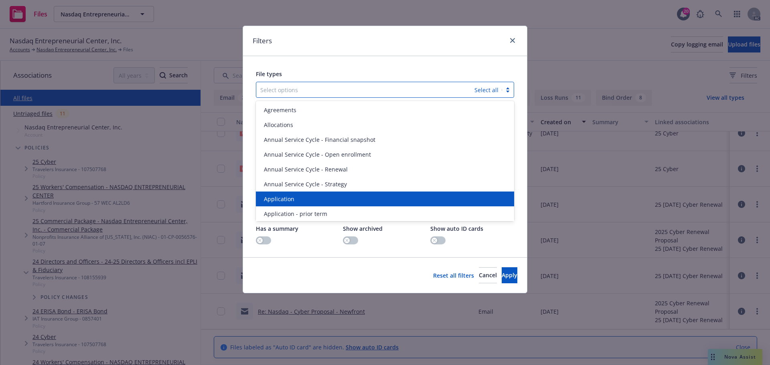 This screenshot has height=365, width=770. Describe the element at coordinates (512, 40) in the screenshot. I see `a: close` at that location.